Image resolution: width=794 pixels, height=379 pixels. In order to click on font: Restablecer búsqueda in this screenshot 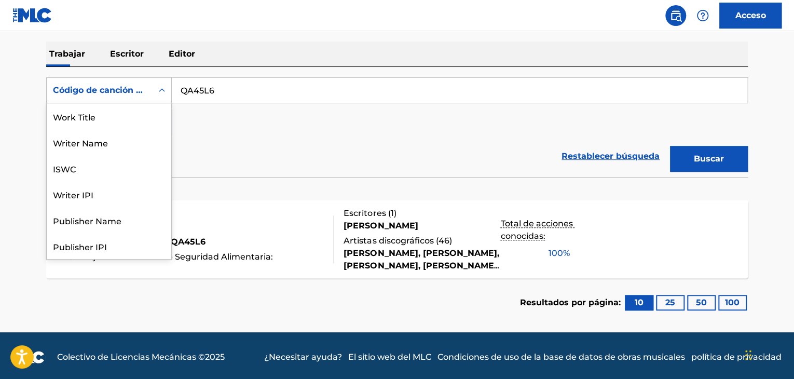, I will do `click(611, 156)`.